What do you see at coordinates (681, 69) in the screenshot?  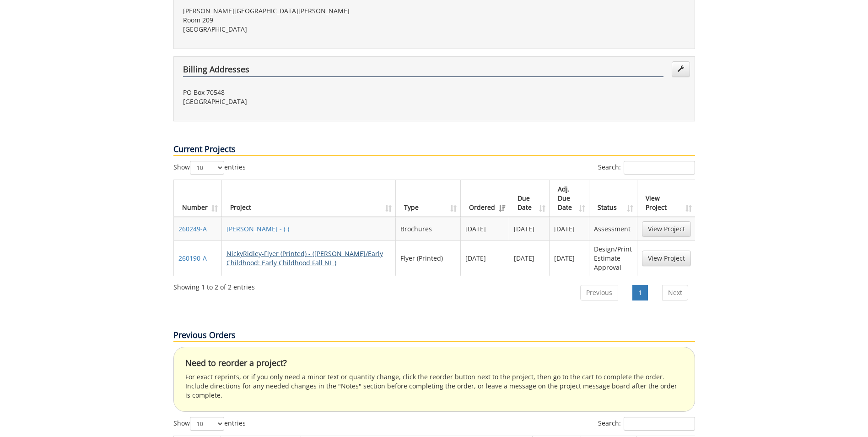 I see `a: Edit Addresses` at bounding box center [681, 69].